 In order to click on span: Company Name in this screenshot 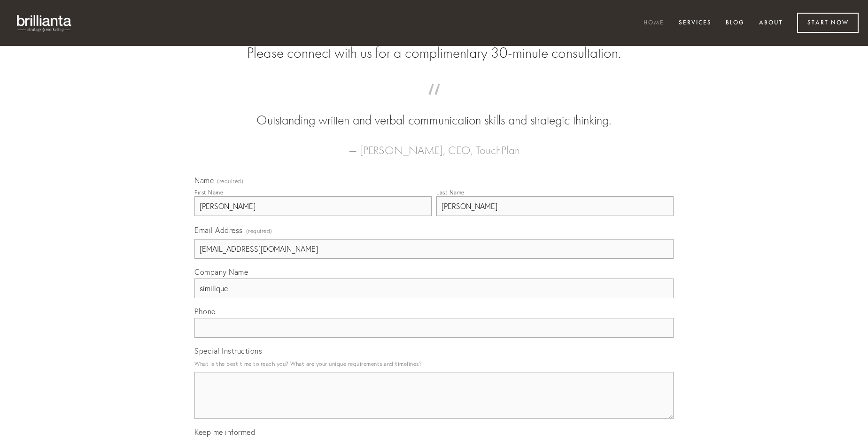, I will do `click(221, 272)`.